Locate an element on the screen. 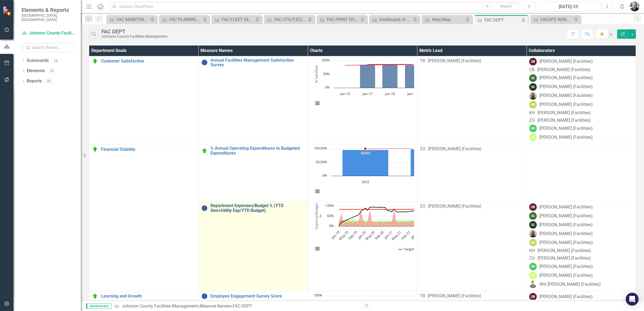 The height and width of the screenshot is (311, 644). path: Jan-17, 85.10421962. Actual. is located at coordinates (367, 77).